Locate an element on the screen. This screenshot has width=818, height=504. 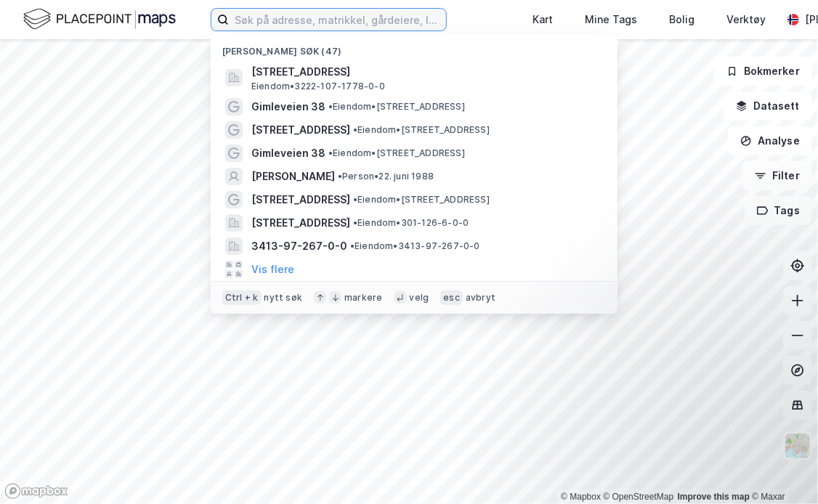
div: Ctrl + k is located at coordinates (242, 298).